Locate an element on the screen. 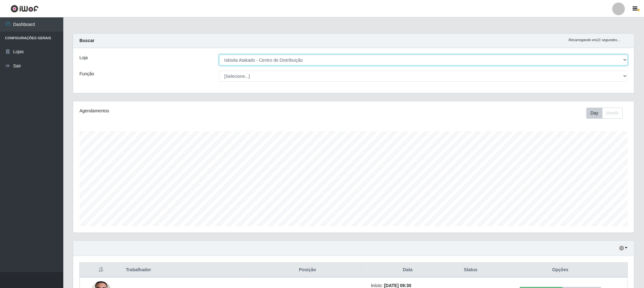 The height and width of the screenshot is (288, 644). button: Day is located at coordinates (594, 113).